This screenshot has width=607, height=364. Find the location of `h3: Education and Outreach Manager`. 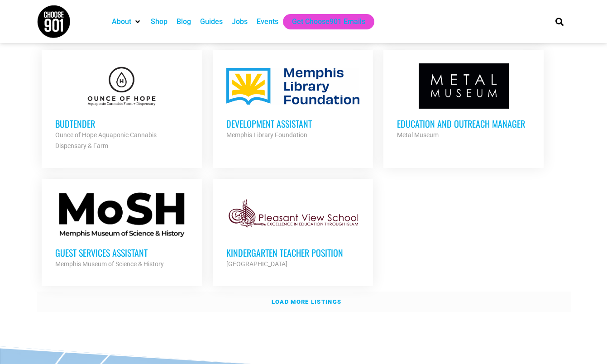

h3: Education and Outreach Manager is located at coordinates (463, 124).